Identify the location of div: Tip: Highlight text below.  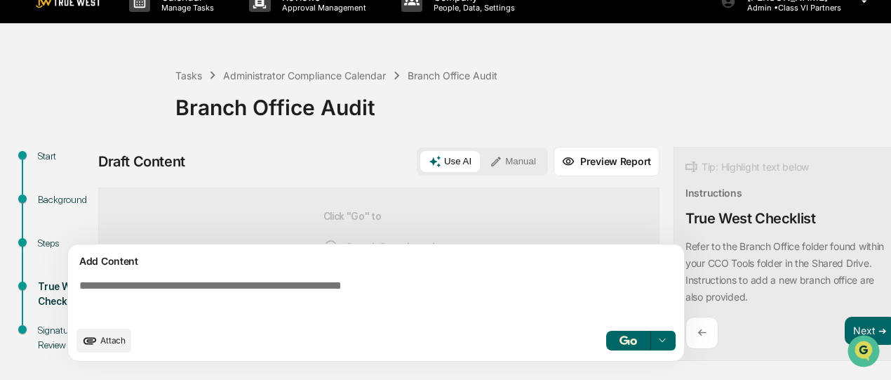
(747, 167).